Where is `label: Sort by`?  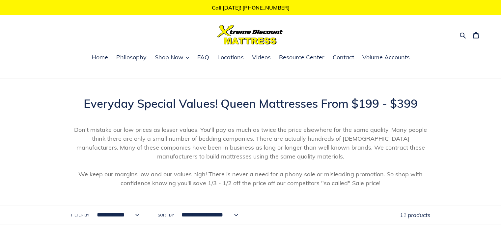 label: Sort by is located at coordinates (166, 215).